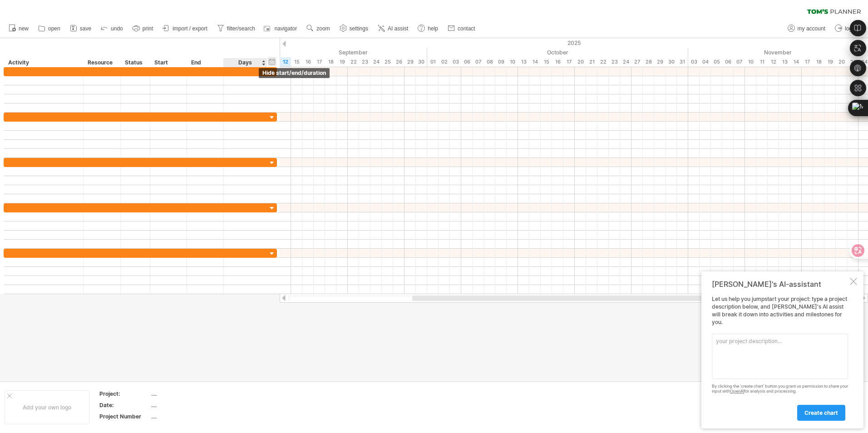 The height and width of the screenshot is (433, 868). I want to click on div: Monday, 3 November 2025, so click(694, 62).